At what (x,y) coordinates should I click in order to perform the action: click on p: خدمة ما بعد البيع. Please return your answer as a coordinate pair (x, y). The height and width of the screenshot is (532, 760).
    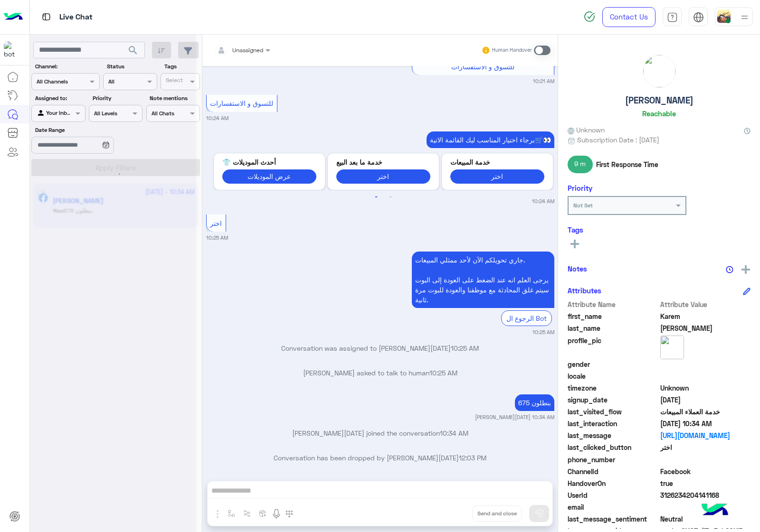
    Looking at the image, I should click on (383, 162).